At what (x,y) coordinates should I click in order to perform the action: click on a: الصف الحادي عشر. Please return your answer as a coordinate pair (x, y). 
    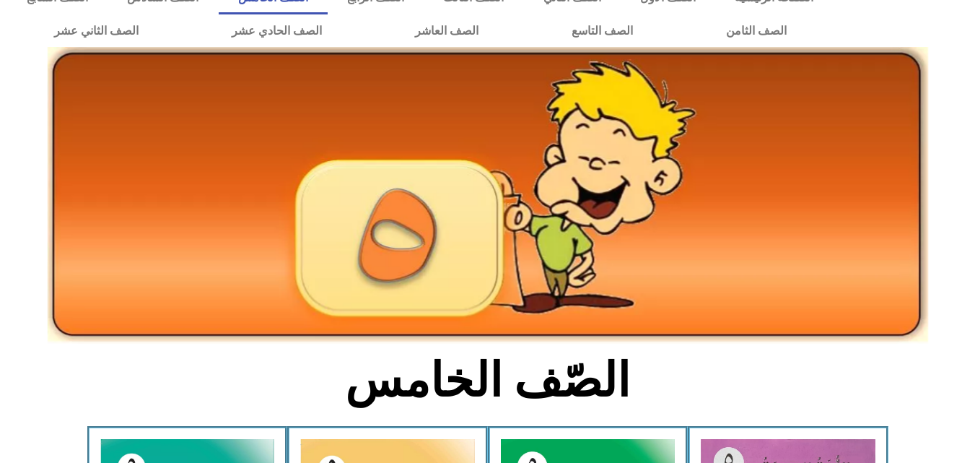
    Looking at the image, I should click on (276, 31).